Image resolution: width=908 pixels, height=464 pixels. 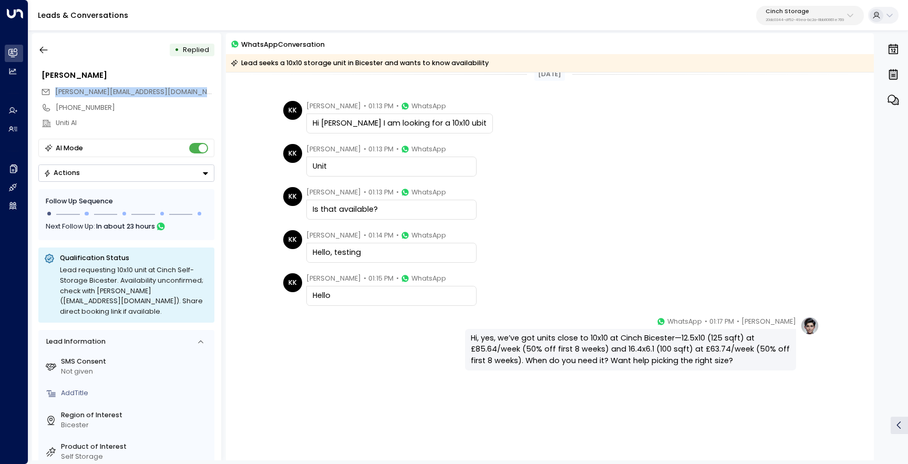 What do you see at coordinates (136, 393) in the screenshot?
I see `div: AddTitle` at bounding box center [136, 393].